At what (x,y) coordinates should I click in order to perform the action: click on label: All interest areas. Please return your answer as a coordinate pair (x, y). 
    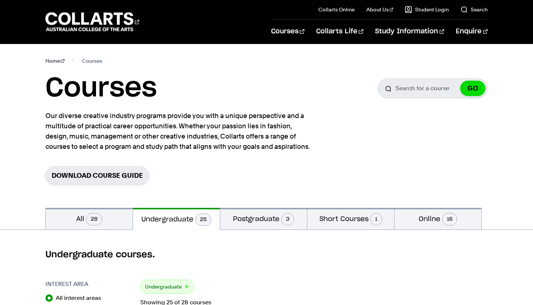
    Looking at the image, I should click on (81, 298).